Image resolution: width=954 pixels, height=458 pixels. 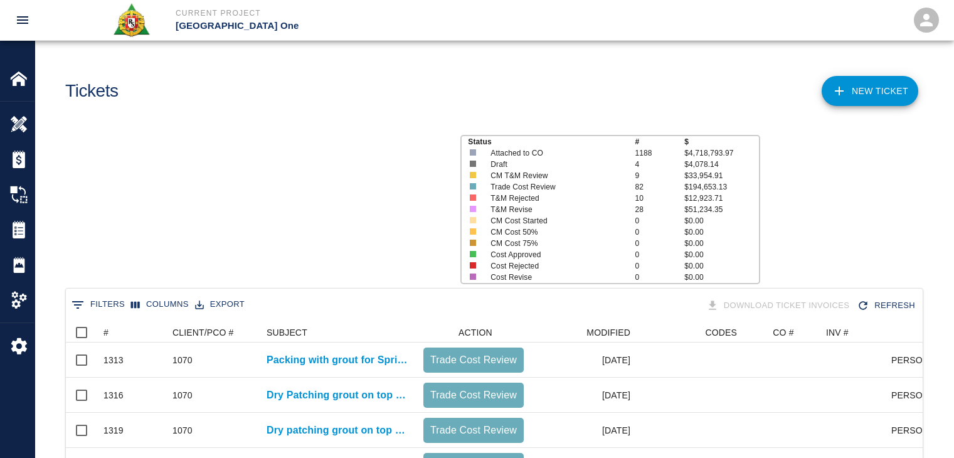 What do you see at coordinates (551, 142) in the screenshot?
I see `p: Status` at bounding box center [551, 142].